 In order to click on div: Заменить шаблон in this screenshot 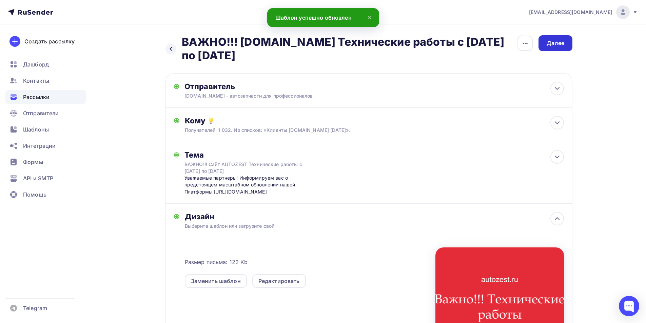, I will do `click(216, 281)`.